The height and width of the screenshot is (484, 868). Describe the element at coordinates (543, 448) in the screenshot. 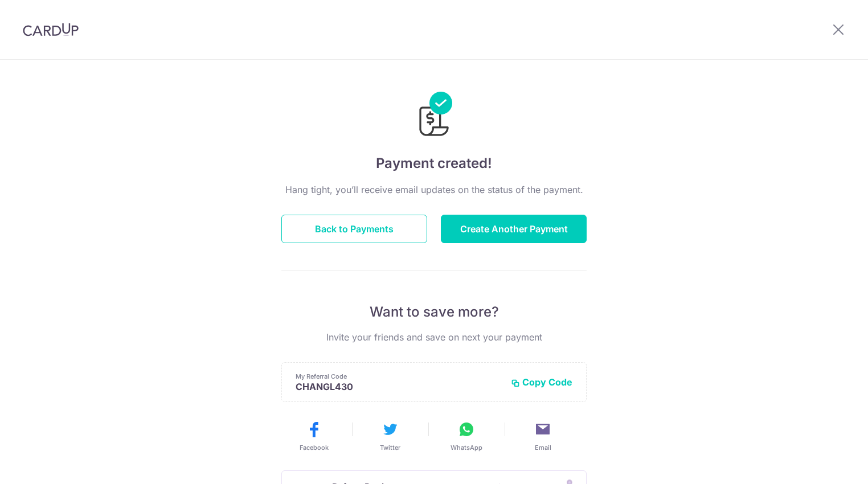

I see `span: Email` at that location.